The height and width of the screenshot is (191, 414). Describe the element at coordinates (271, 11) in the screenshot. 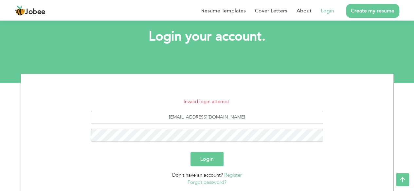

I see `a: Cover Letters` at that location.